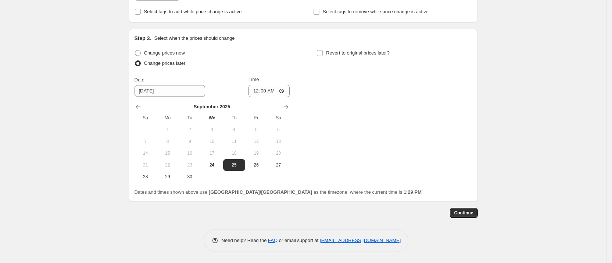 The image size is (612, 263). I want to click on span: 5, so click(256, 129).